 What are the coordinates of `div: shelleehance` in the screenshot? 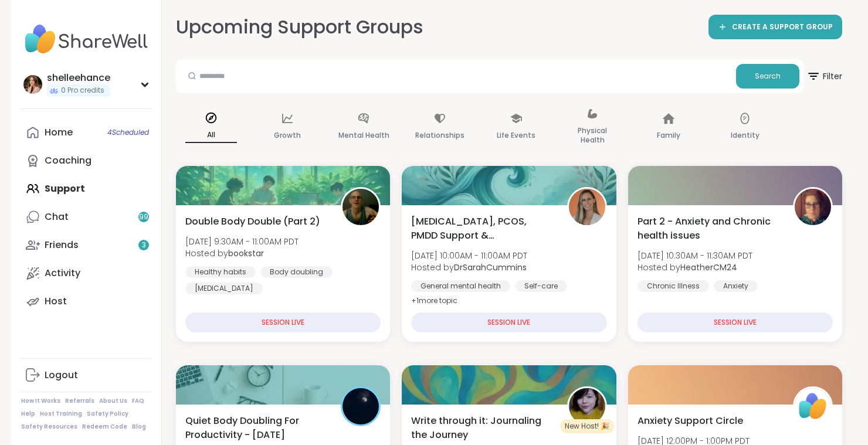 It's located at (79, 78).